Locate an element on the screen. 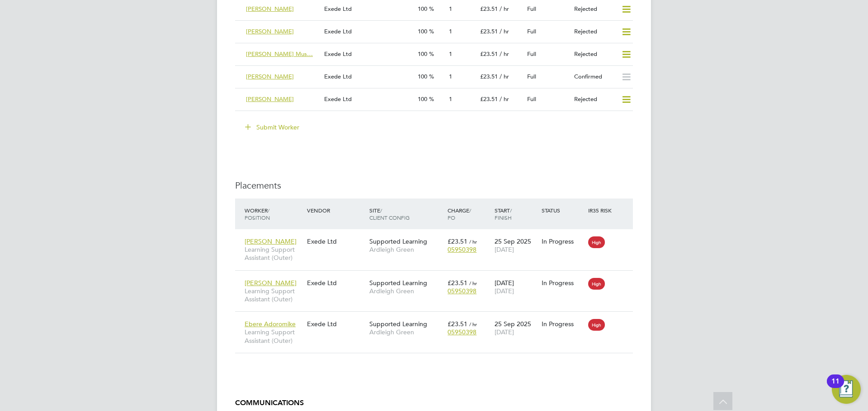  div: Confirmed is located at coordinates (594, 77).